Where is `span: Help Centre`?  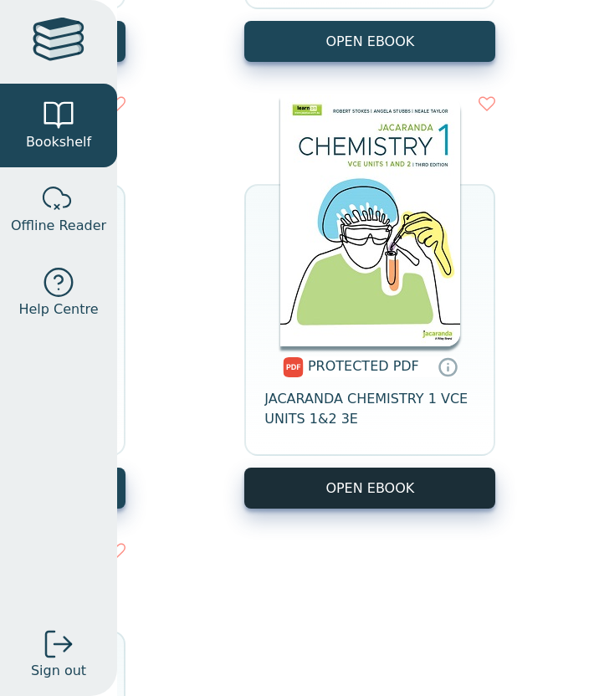 span: Help Centre is located at coordinates (58, 310).